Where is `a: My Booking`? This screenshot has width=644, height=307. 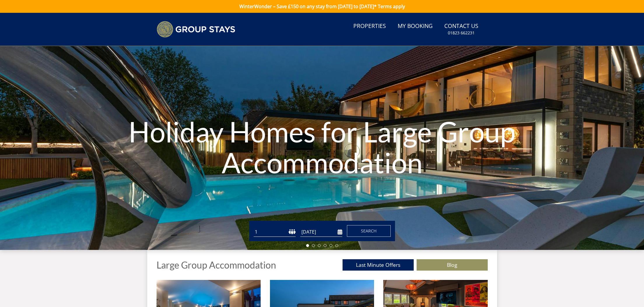 a: My Booking is located at coordinates (415, 26).